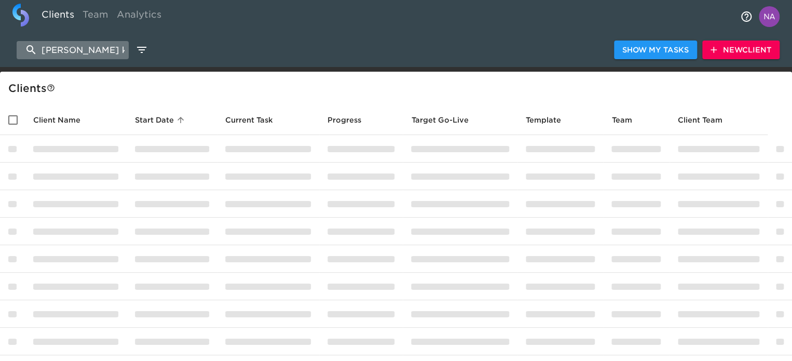 This screenshot has height=361, width=792. Describe the element at coordinates (58, 16) in the screenshot. I see `a: Clients` at that location.